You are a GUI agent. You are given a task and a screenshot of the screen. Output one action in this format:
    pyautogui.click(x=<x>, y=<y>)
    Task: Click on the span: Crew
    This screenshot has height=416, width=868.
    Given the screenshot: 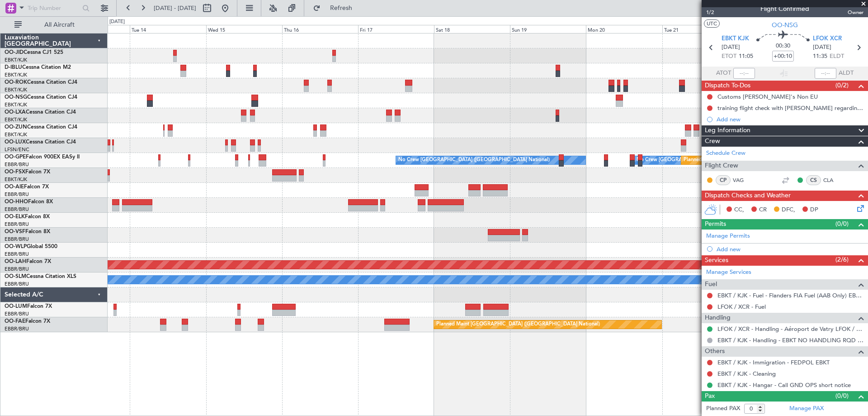 What is the action you would take?
    pyautogui.click(x=712, y=141)
    